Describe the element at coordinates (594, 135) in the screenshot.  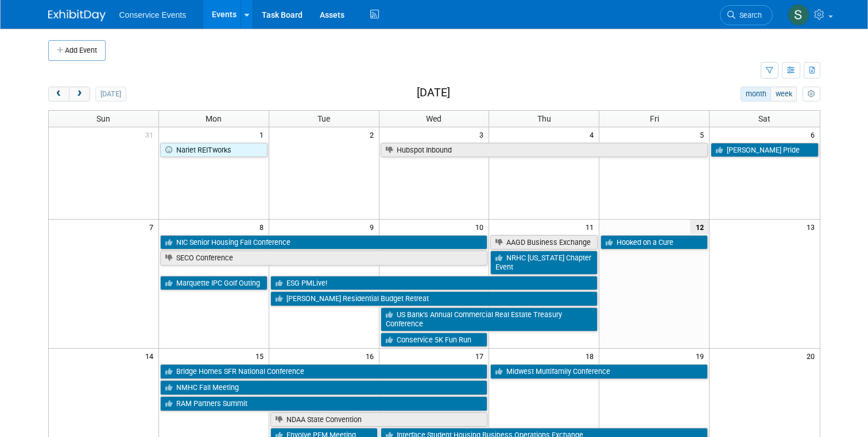
I see `span: 4` at that location.